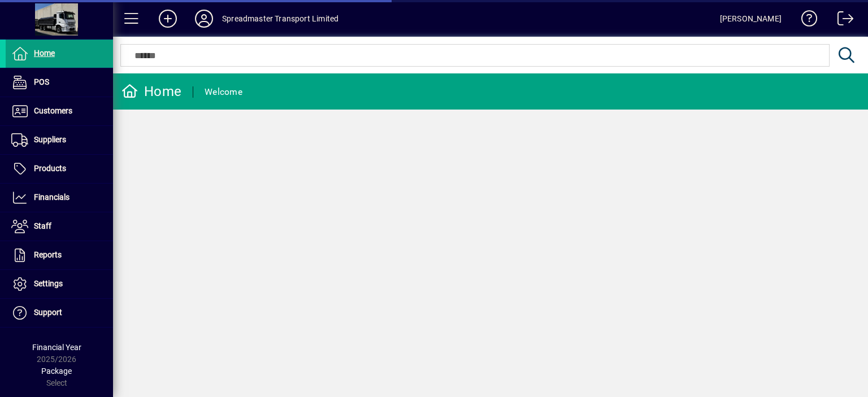  Describe the element at coordinates (59, 198) in the screenshot. I see `a: Financials` at that location.